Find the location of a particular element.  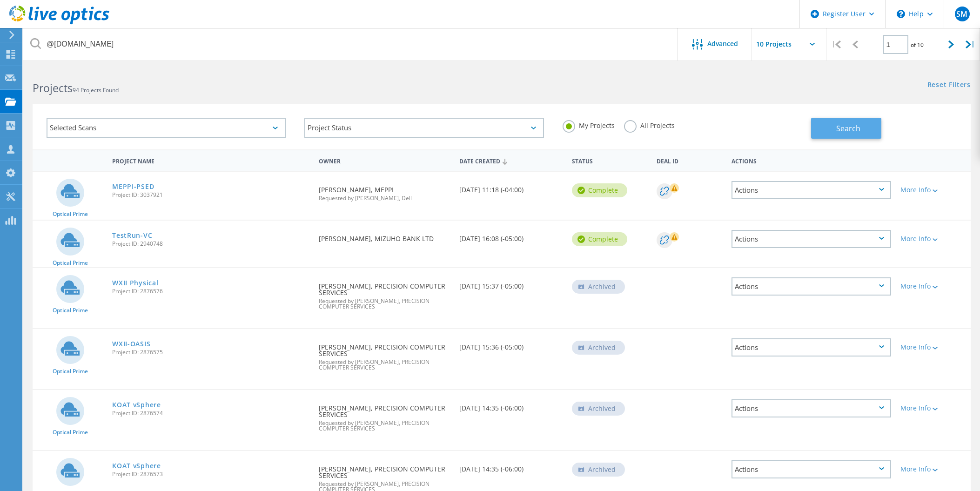

div: Date Created is located at coordinates (511, 161).